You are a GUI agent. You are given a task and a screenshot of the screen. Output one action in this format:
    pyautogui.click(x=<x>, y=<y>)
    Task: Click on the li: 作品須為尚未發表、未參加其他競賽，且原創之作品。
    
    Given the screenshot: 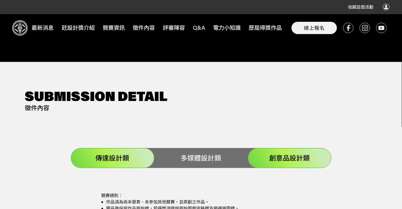 What is the action you would take?
    pyautogui.click(x=203, y=202)
    